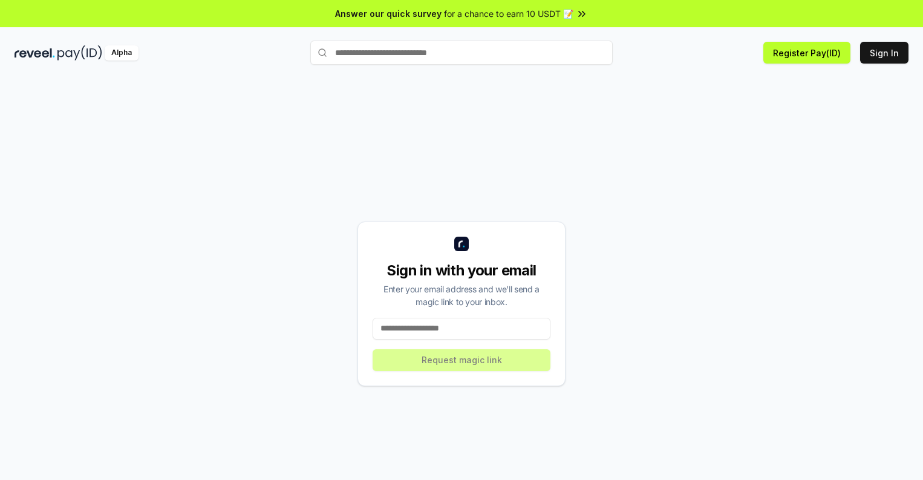 This screenshot has width=923, height=480. Describe the element at coordinates (80, 53) in the screenshot. I see `img: pay_id` at that location.